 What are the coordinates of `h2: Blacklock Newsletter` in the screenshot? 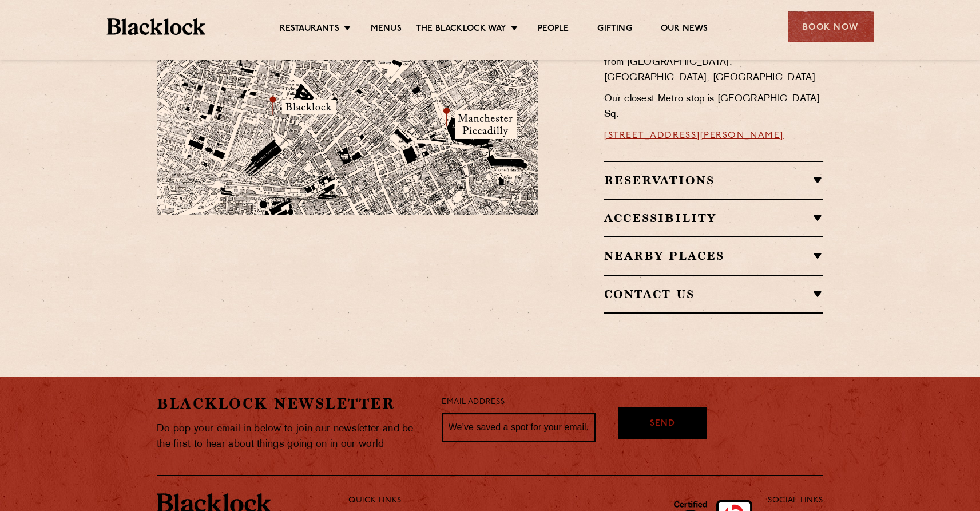 It's located at (291, 403).